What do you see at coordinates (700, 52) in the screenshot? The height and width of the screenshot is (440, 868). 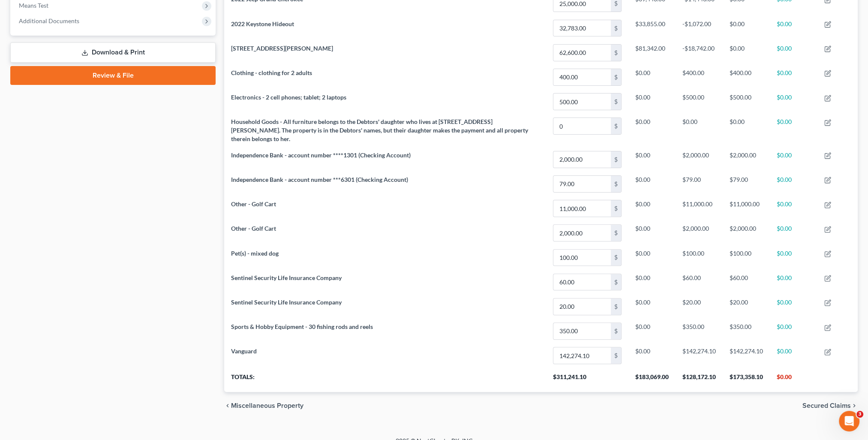 I see `td: -$18,742.00` at bounding box center [700, 52].